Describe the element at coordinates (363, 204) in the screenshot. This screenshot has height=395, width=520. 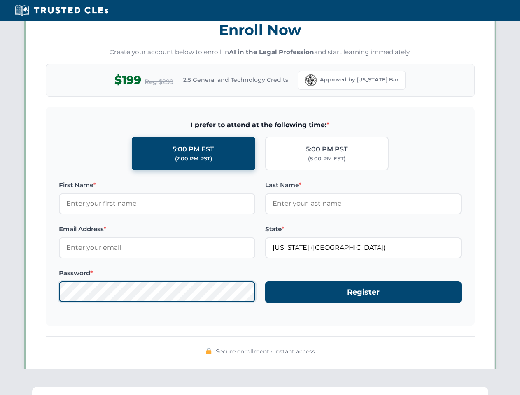
I see `input: Enter your last name` at that location.